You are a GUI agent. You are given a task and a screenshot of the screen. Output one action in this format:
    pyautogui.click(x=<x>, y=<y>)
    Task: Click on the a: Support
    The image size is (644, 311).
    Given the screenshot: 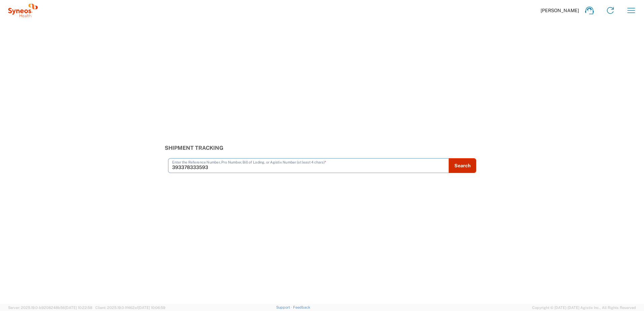 What is the action you would take?
    pyautogui.click(x=285, y=307)
    